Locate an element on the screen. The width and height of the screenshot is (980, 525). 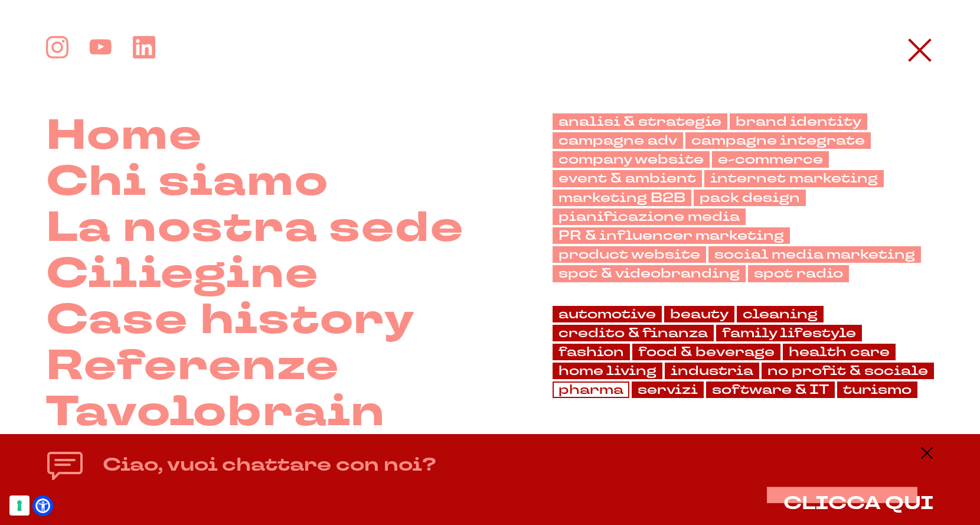
a: company website is located at coordinates (631, 160).